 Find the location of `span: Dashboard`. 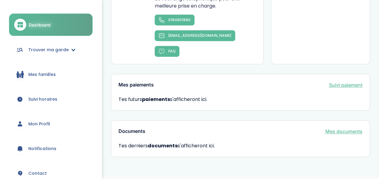

span: Dashboard is located at coordinates (40, 25).